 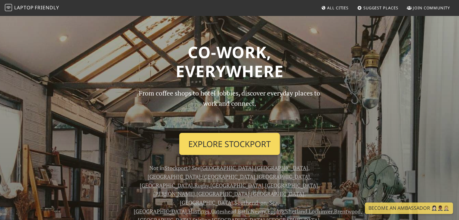 I want to click on a: LaptopFriendly LaptopFriendly, so click(x=32, y=8).